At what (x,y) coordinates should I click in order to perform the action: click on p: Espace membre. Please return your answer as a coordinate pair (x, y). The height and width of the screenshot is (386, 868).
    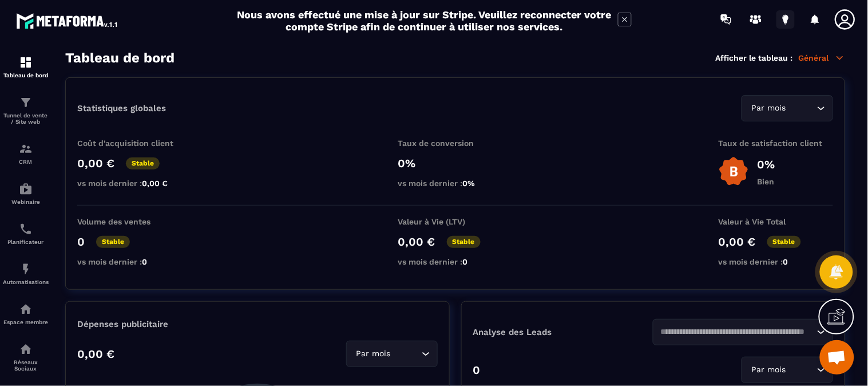
    Looking at the image, I should click on (26, 322).